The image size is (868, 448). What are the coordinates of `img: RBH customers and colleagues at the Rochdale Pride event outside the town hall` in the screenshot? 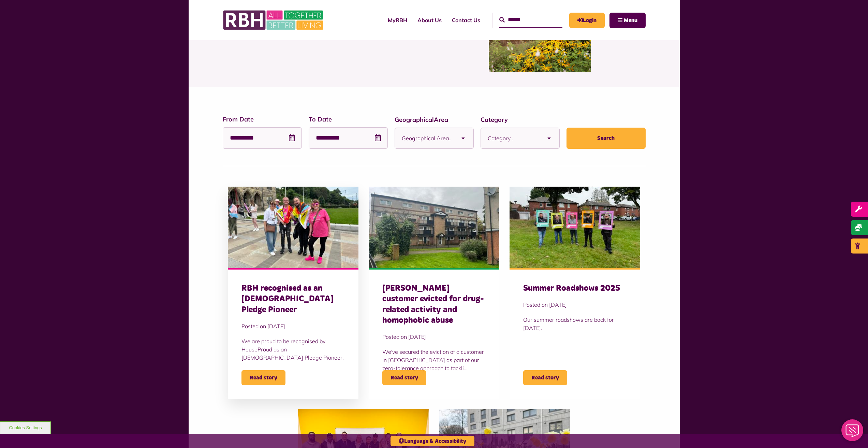 It's located at (293, 228).